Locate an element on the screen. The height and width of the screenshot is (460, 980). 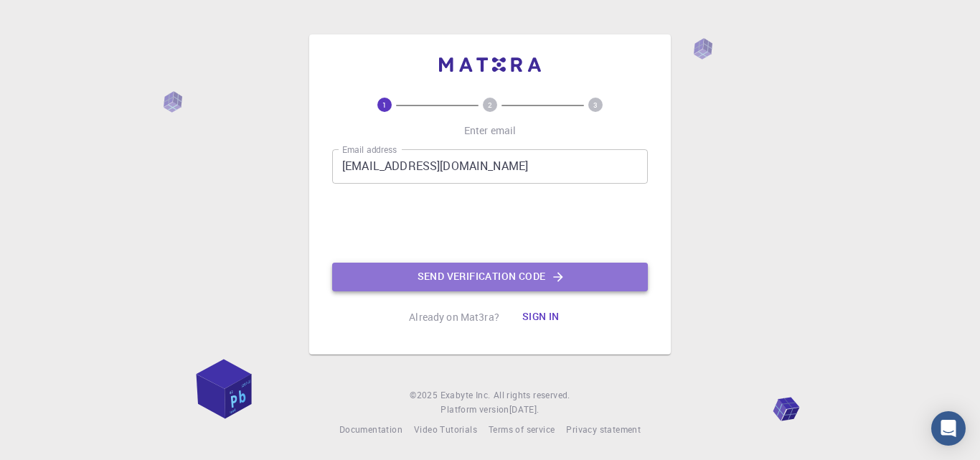
span: Exabyte Inc. is located at coordinates (466, 395).